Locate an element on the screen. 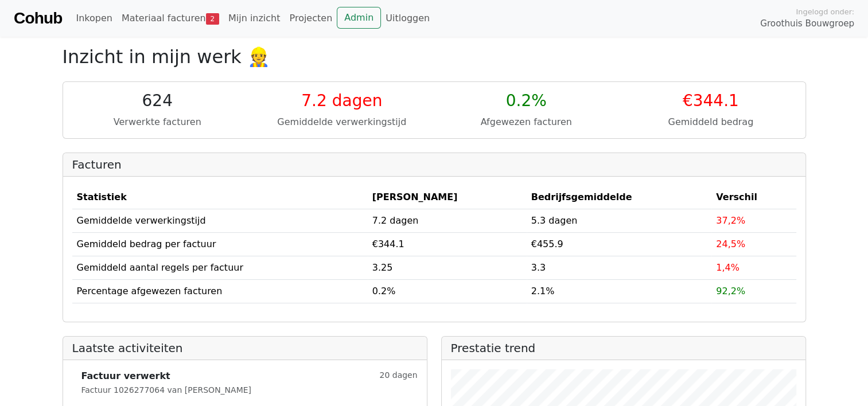 Image resolution: width=868 pixels, height=406 pixels. th: Bedrijfsgemiddelde is located at coordinates (619, 197).